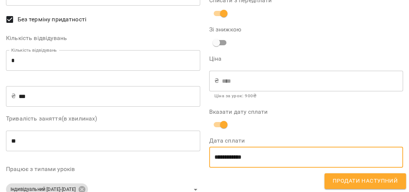 Image resolution: width=409 pixels, height=192 pixels. Describe the element at coordinates (103, 169) in the screenshot. I see `label: Працює з типами уроків` at that location.